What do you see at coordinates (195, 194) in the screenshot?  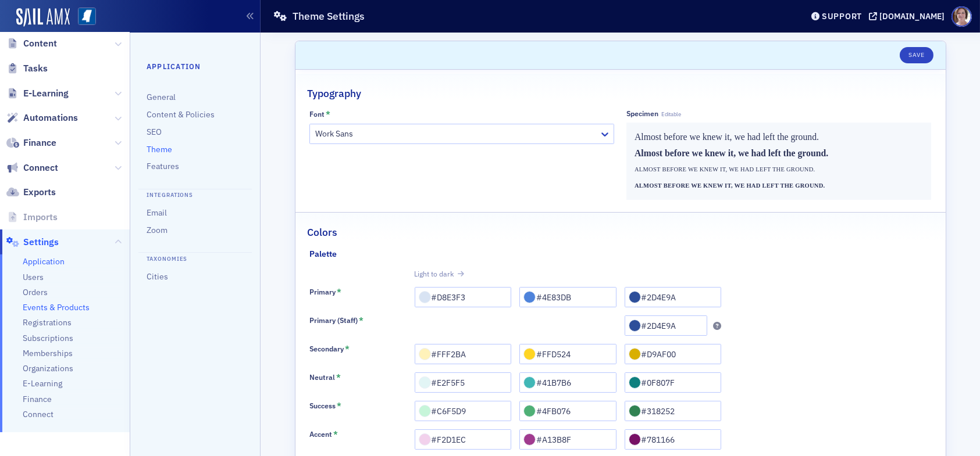 I see `h4: Integrations` at bounding box center [195, 194].